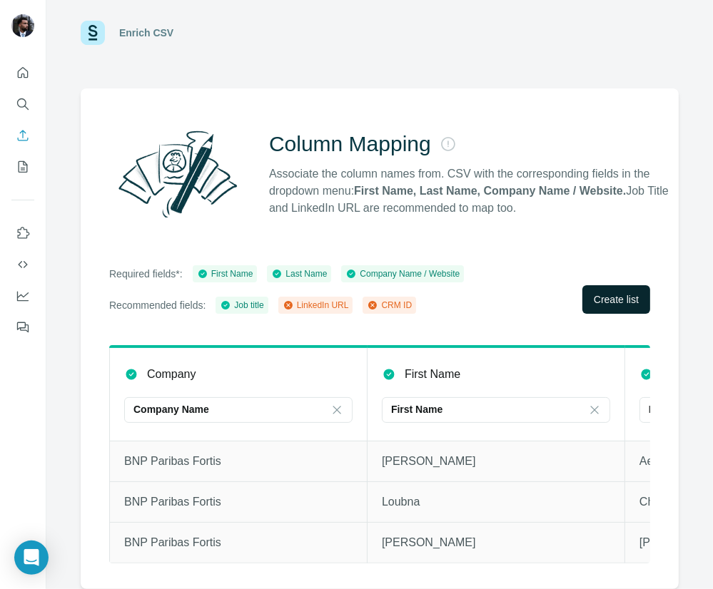  What do you see at coordinates (350, 144) in the screenshot?
I see `h2: Column Mapping` at bounding box center [350, 144].